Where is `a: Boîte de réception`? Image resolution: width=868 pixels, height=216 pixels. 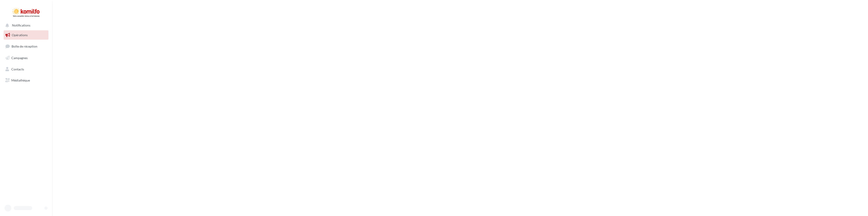 a: Boîte de réception is located at coordinates (26, 46).